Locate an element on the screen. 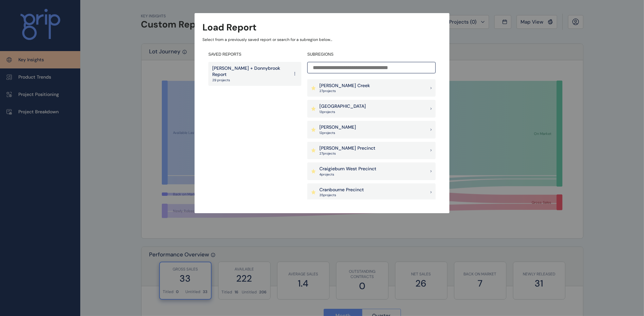  p: 35 project s is located at coordinates (342, 195).